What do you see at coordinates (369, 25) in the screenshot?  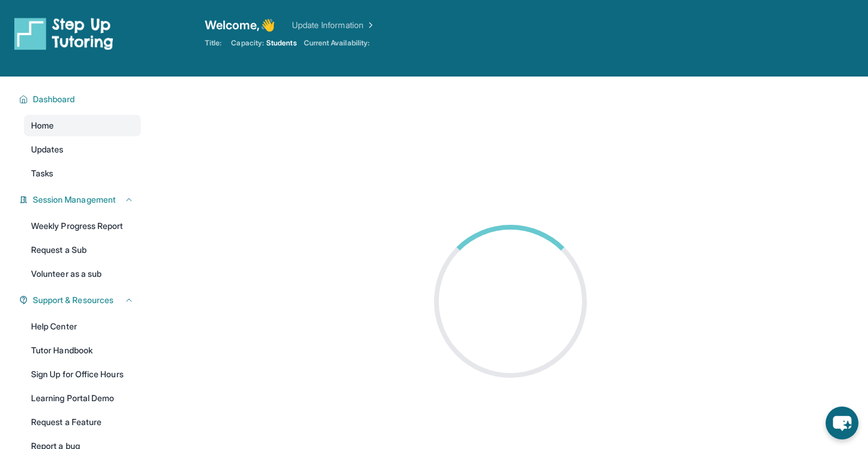 I see `img: Chevron Right` at bounding box center [369, 25].